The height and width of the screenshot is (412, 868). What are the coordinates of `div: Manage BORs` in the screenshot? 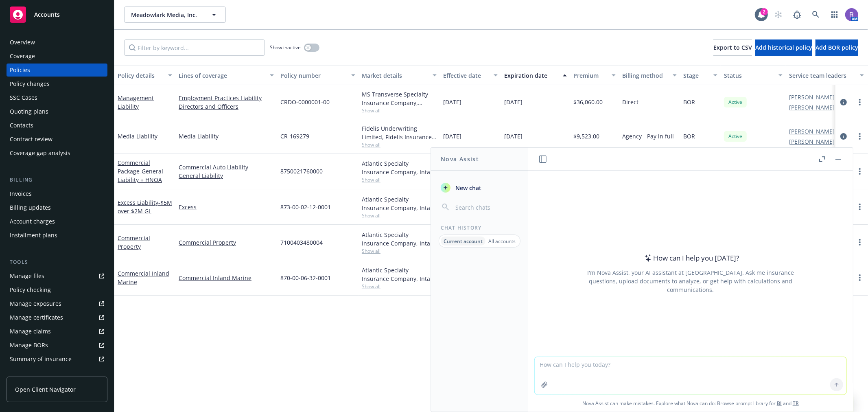 It's located at (29, 345).